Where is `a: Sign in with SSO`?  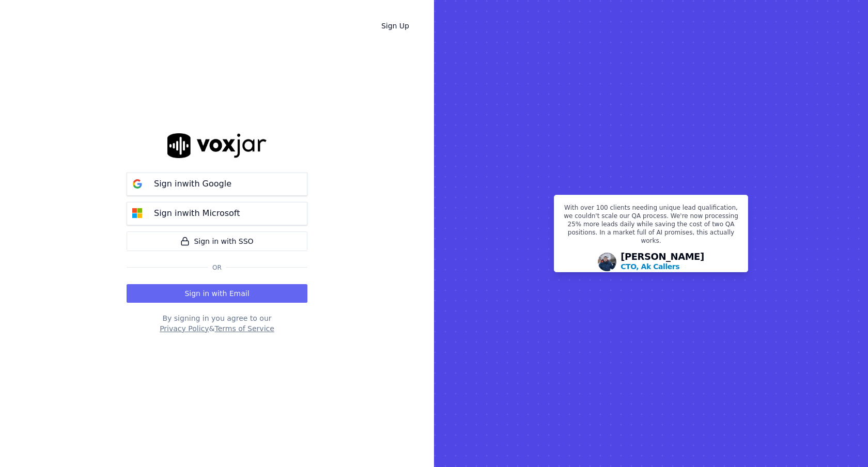
a: Sign in with SSO is located at coordinates (217, 241).